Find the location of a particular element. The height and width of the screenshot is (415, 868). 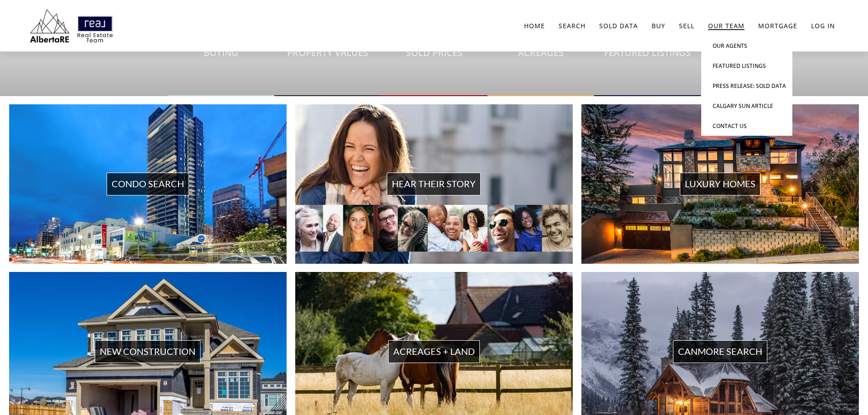

a: Sold Data is located at coordinates (619, 26).